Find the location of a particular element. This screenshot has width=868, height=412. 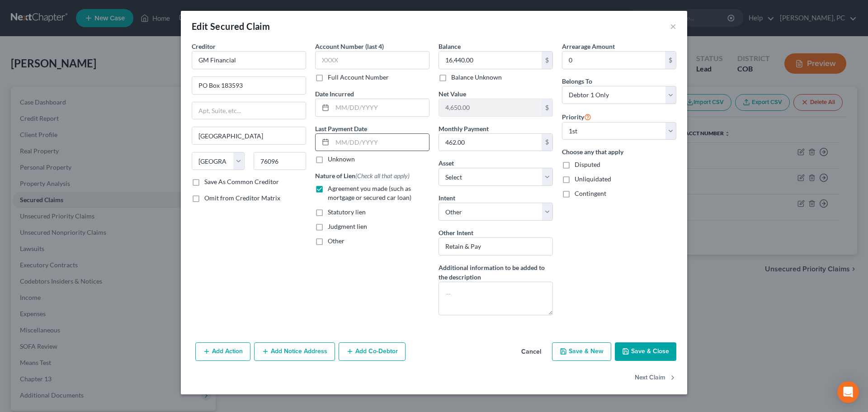

span: Other is located at coordinates (336, 240).